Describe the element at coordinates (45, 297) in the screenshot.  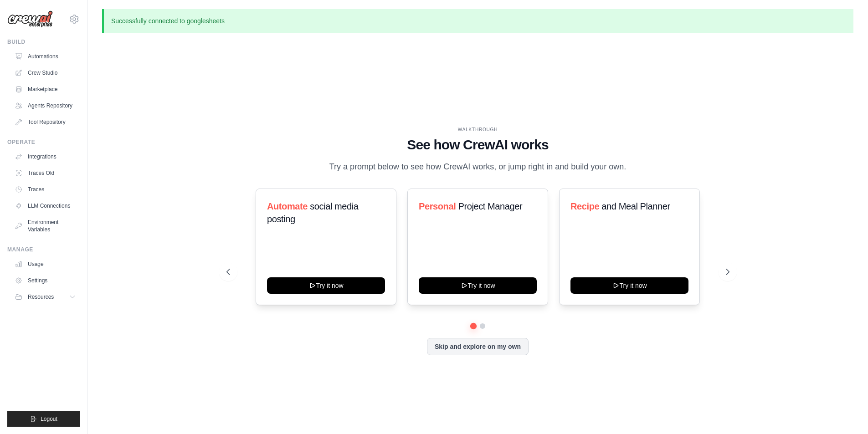
I see `button: Resources` at that location.